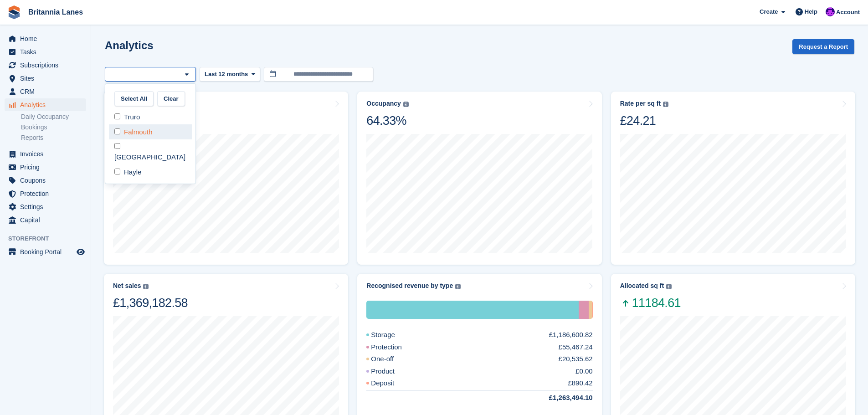  What do you see at coordinates (151, 117) in the screenshot?
I see `div: Truro` at bounding box center [151, 117].